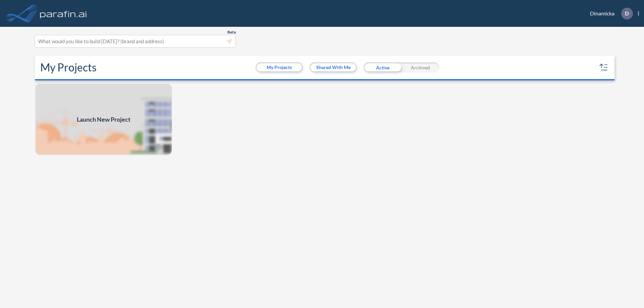  Describe the element at coordinates (69, 67) in the screenshot. I see `h2: My Projects` at that location.